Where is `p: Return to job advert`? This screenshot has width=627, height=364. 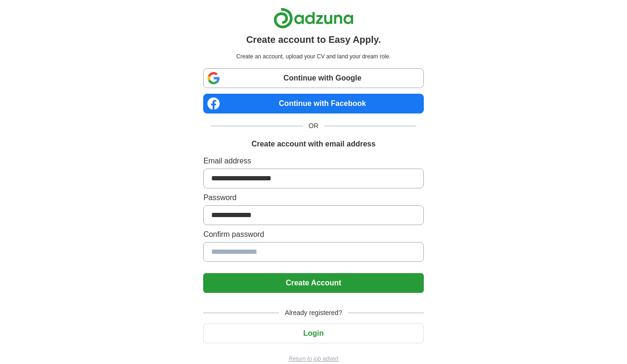 p: Return to job advert is located at coordinates (313, 359).